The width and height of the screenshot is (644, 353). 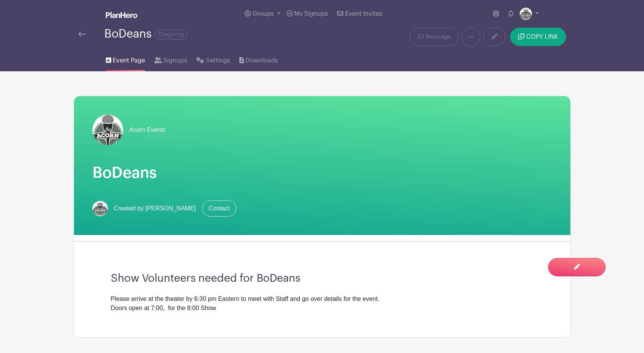 I want to click on div: BoDeans, so click(x=145, y=33).